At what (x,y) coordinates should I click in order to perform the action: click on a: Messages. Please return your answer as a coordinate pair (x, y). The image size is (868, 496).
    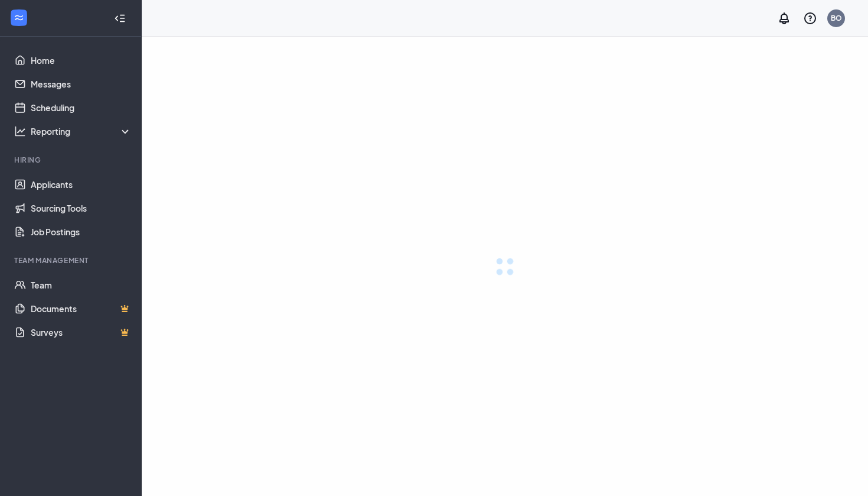
    Looking at the image, I should click on (81, 84).